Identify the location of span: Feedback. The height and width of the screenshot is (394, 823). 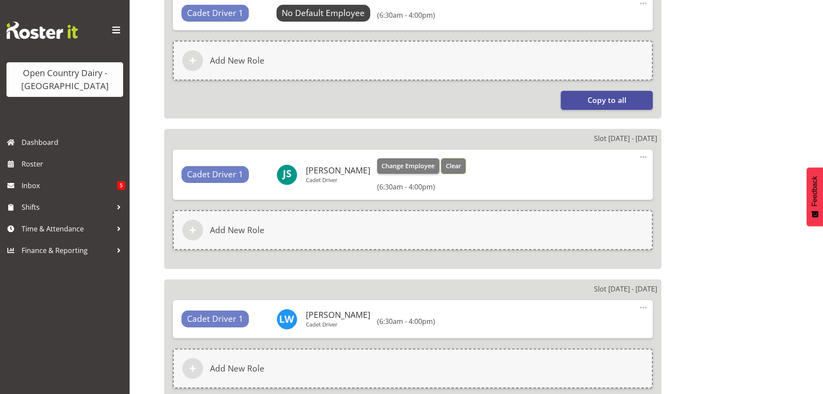
(815, 191).